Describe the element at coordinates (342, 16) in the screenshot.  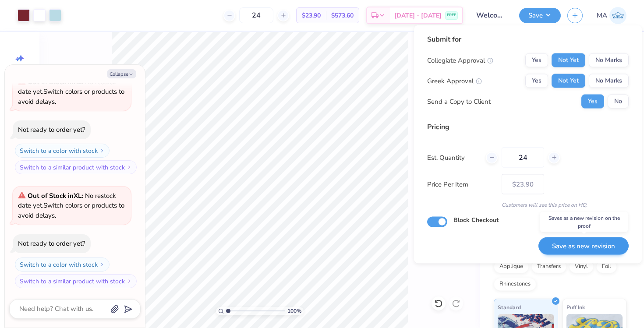
I see `span: $573.60` at that location.